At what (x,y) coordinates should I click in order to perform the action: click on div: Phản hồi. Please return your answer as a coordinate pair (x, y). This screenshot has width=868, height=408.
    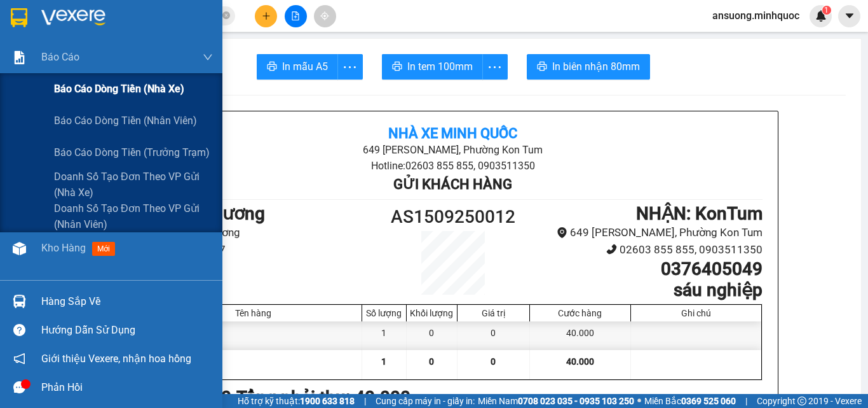
    Looking at the image, I should click on (127, 387).